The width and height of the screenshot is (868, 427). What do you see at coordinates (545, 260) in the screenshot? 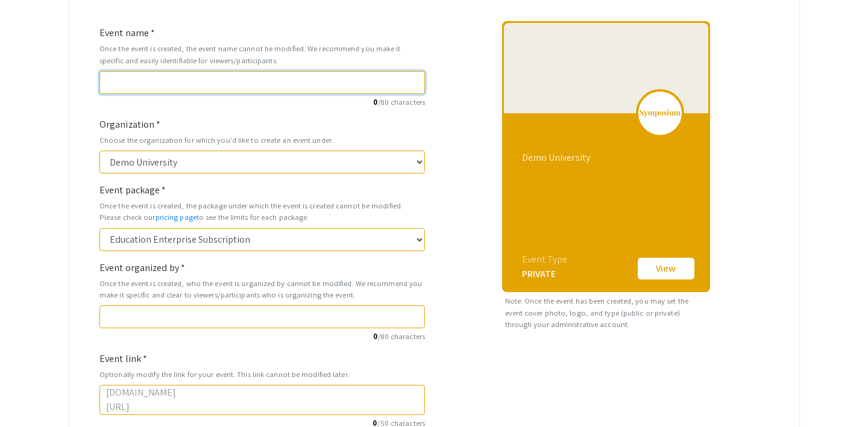
I see `div: Event Type` at bounding box center [545, 260].